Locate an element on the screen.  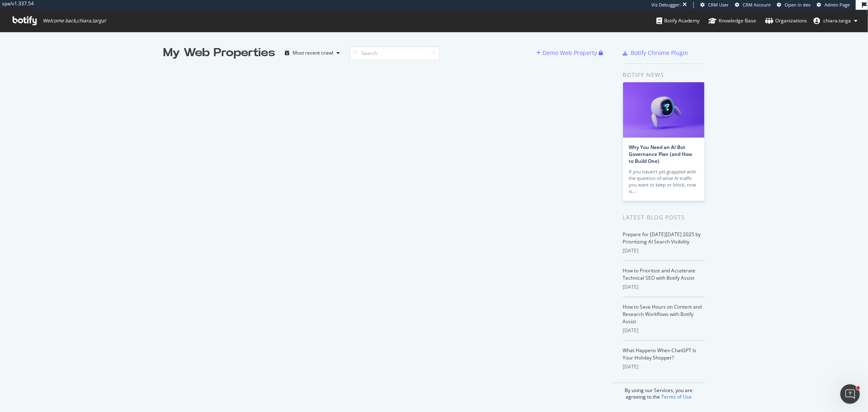
div: Knowledge Base is located at coordinates (732, 21).